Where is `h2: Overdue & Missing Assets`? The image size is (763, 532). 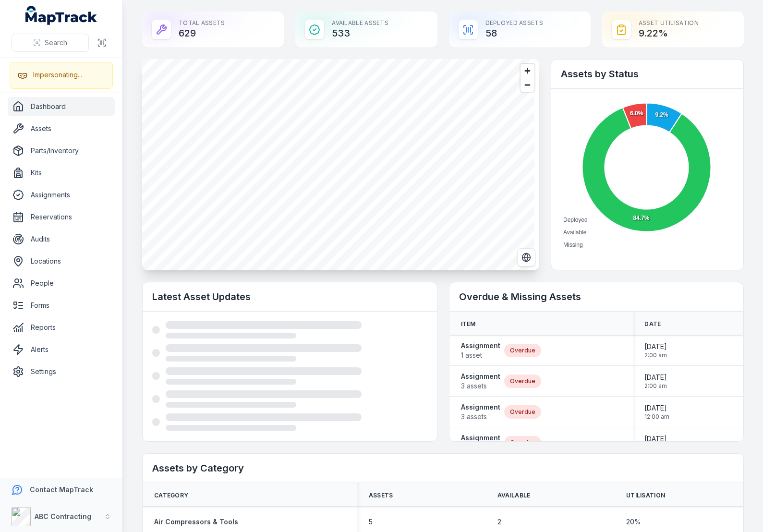 h2: Overdue & Missing Assets is located at coordinates (596, 297).